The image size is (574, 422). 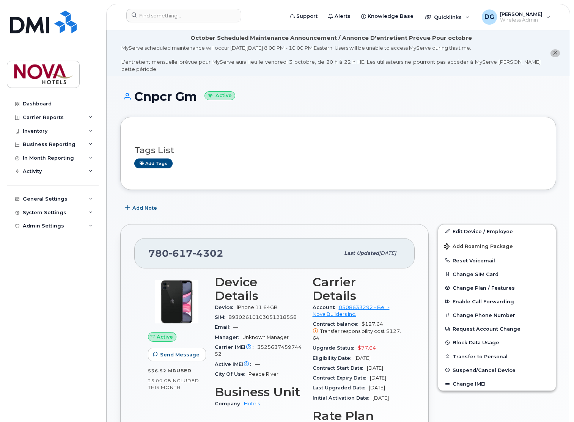 What do you see at coordinates (331, 38) in the screenshot?
I see `div: October Scheduled Maintenance Announcement / Annonce D'entretient Prévue Pour octobre` at bounding box center [331, 38].